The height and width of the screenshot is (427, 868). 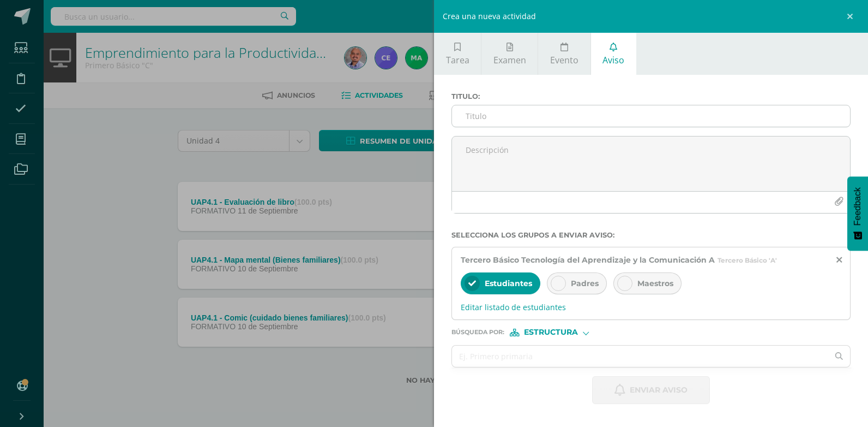 What do you see at coordinates (458, 60) in the screenshot?
I see `span: Tarea` at bounding box center [458, 60].